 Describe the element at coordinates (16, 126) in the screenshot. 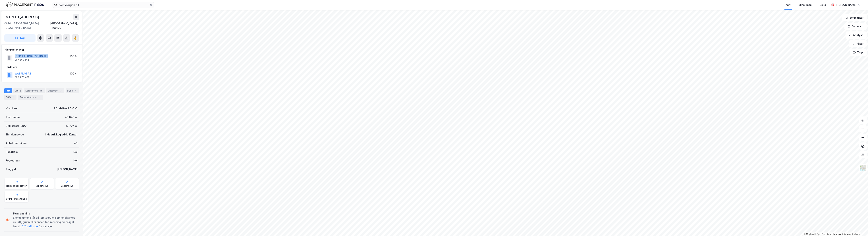

I see `div: Bruksareal (BRA)` at that location.